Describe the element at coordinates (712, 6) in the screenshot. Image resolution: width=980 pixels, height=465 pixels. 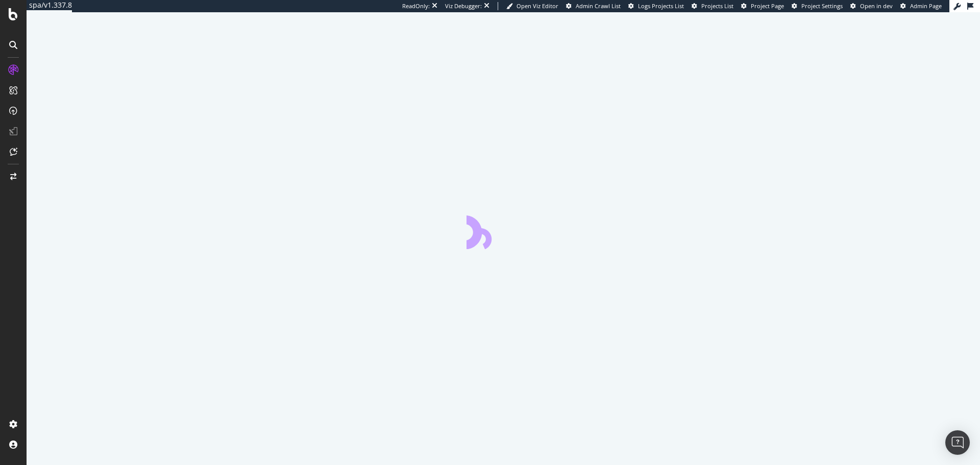
I see `a: Projects List` at that location.